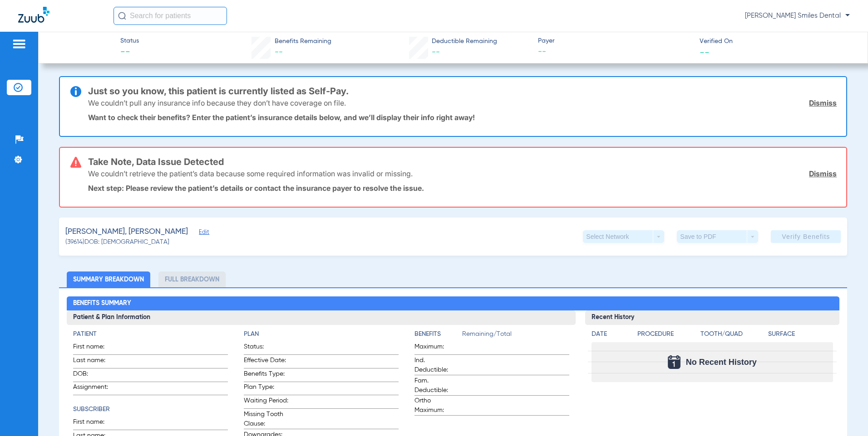 The height and width of the screenshot is (436, 868). I want to click on span: DOB:, so click(95, 375).